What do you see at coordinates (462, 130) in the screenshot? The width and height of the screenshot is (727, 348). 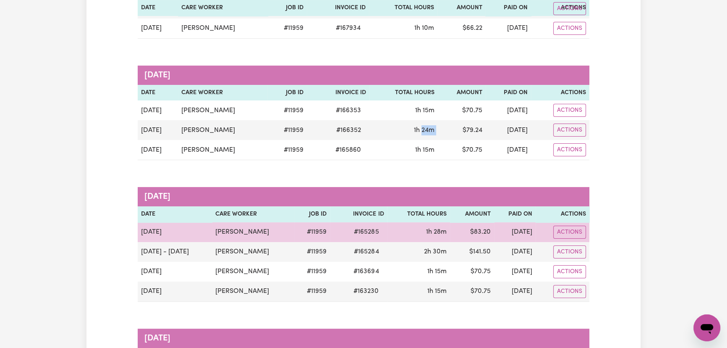 I see `td: $ 79.24` at bounding box center [462, 130].